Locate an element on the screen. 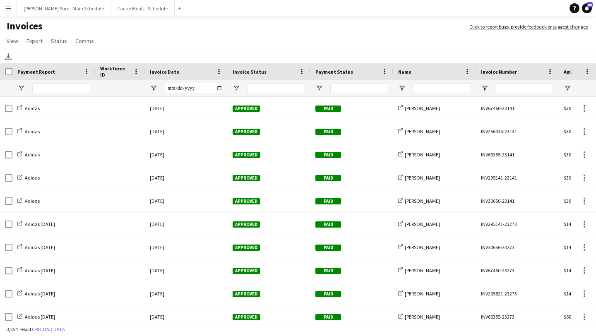  span: Payment Status is located at coordinates (334, 72).